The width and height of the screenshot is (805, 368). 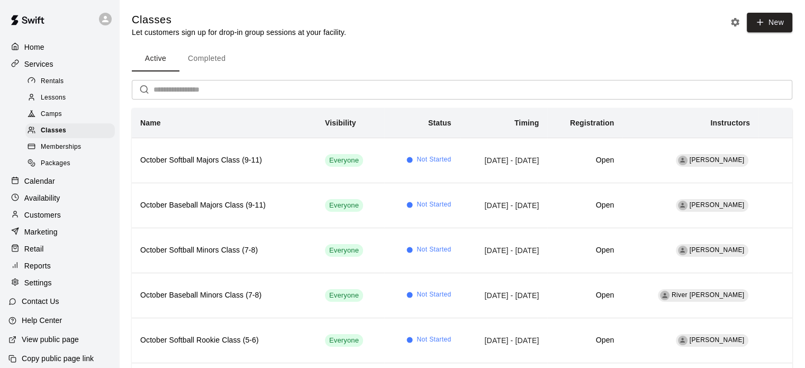 I want to click on span: Lessons, so click(x=53, y=98).